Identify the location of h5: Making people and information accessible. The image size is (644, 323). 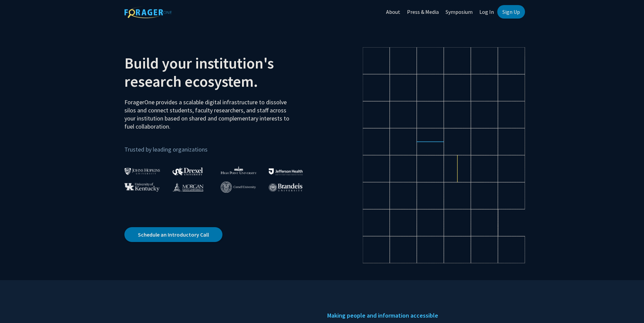
(424, 316).